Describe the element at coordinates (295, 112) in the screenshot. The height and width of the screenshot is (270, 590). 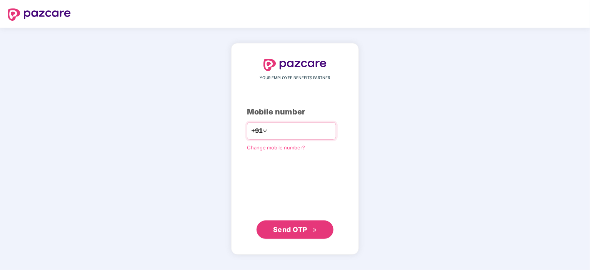
I see `div: Mobile number` at that location.